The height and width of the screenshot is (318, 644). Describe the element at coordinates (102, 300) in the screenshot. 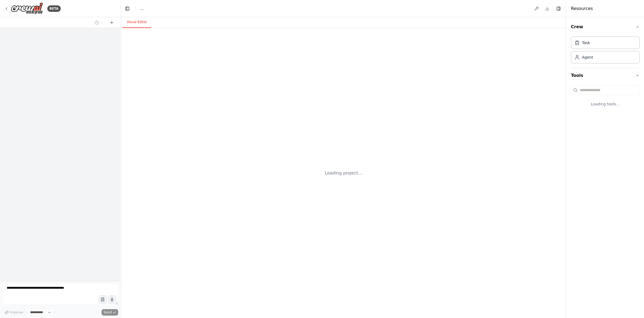

I see `button: Upload files` at that location.